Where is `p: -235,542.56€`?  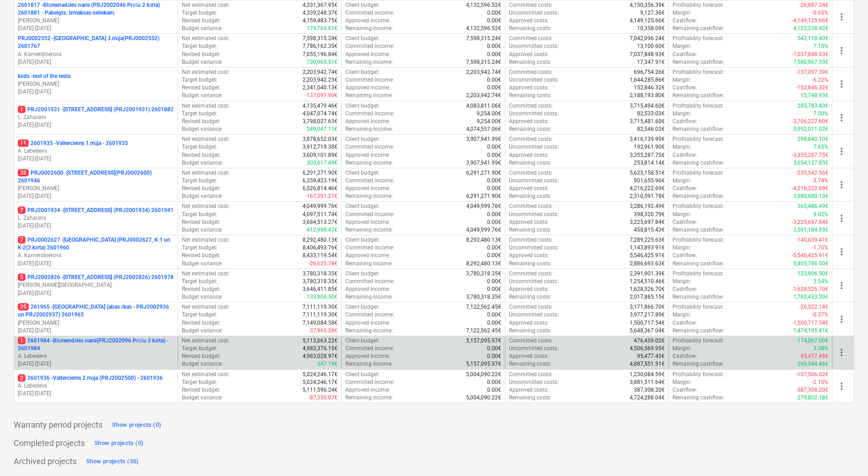
p: -235,542.56€ is located at coordinates (812, 172).